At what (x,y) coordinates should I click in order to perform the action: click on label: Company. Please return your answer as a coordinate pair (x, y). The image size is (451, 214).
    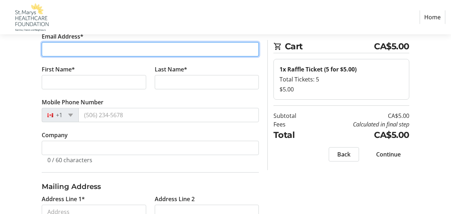
    Looking at the image, I should click on (55, 135).